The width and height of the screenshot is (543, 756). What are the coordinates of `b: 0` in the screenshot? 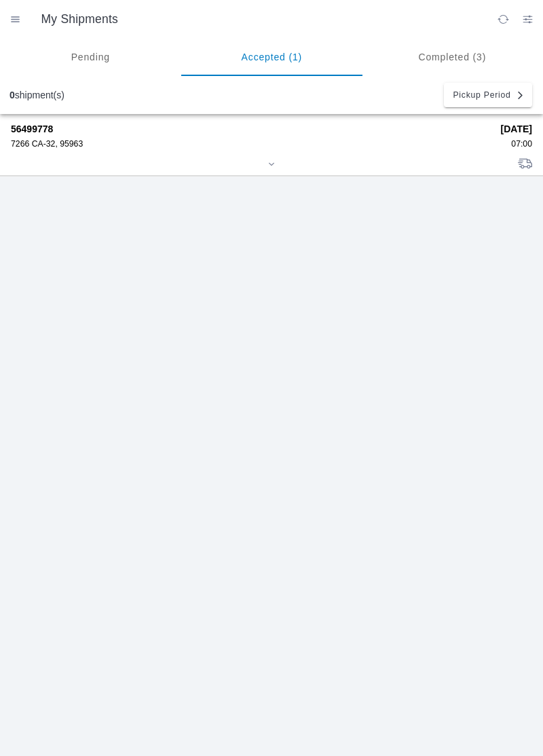 It's located at (13, 95).